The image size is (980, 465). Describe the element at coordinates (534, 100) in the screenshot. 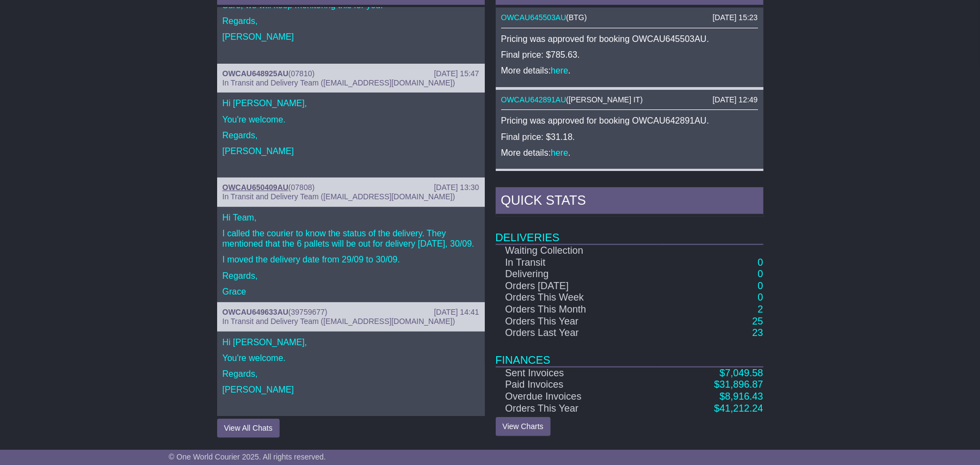

I see `a: OWCAU642891AU` at that location.